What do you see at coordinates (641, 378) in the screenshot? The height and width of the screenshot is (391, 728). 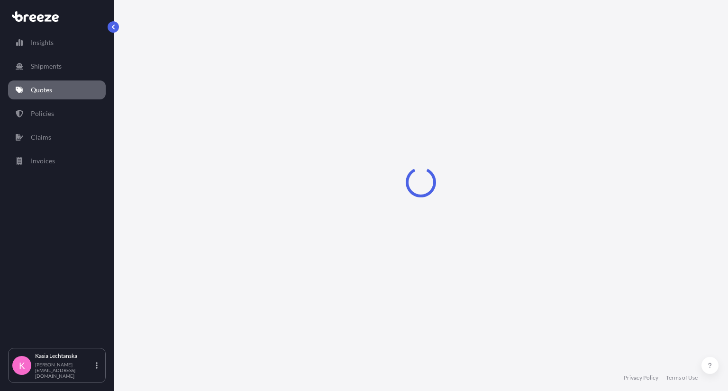 I see `a: Privacy Policy` at bounding box center [641, 378].